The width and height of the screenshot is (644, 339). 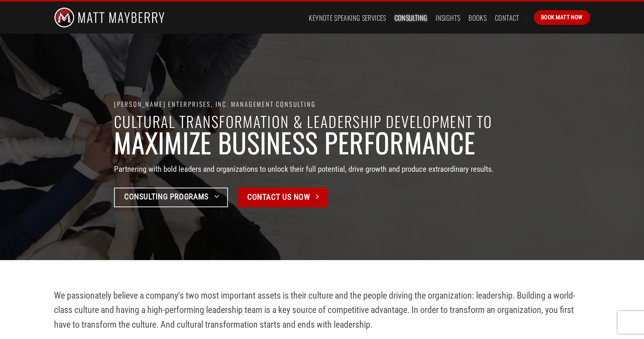 I want to click on img: Matt Mayberry, so click(x=109, y=18).